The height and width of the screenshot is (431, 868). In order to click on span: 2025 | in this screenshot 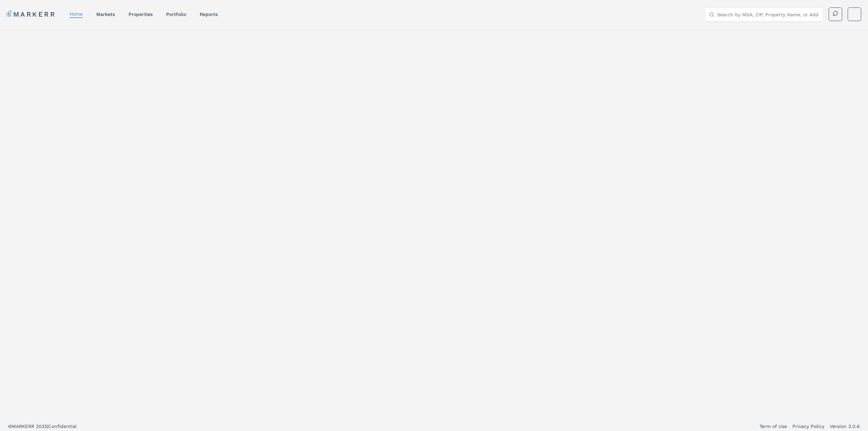, I will do `click(42, 426)`.